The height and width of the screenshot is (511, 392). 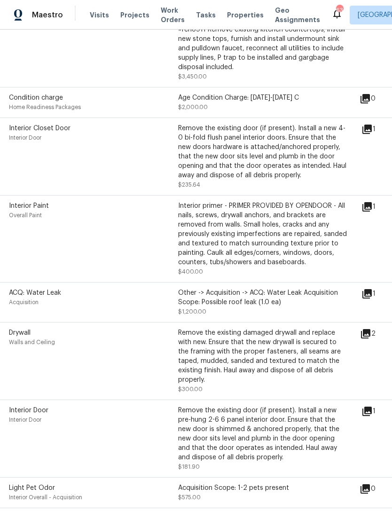 What do you see at coordinates (40, 128) in the screenshot?
I see `span: Interior Closet Door` at bounding box center [40, 128].